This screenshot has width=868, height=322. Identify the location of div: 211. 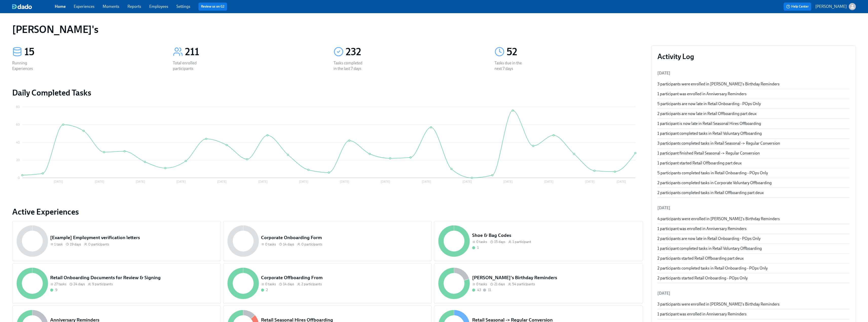
(253, 52).